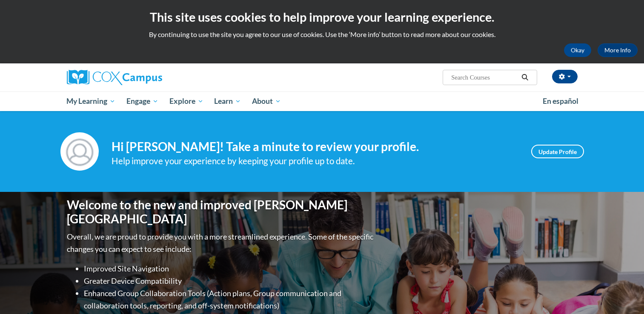 This screenshot has width=644, height=314. Describe the element at coordinates (228, 101) in the screenshot. I see `a: Learn` at that location.